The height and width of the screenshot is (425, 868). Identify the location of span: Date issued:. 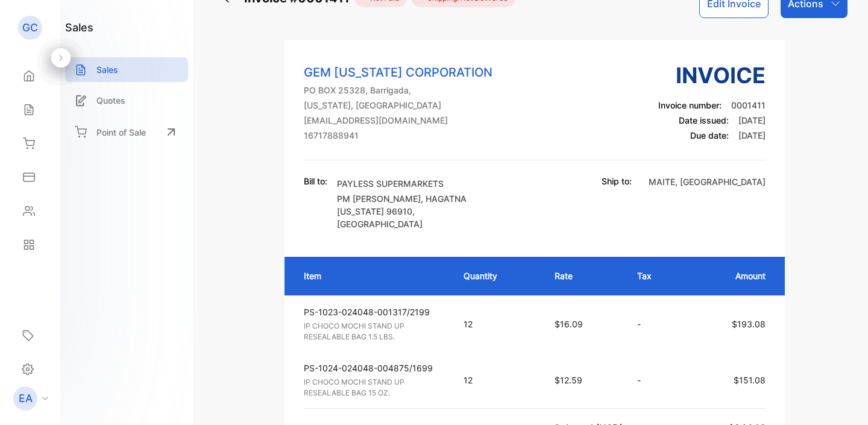
(703, 120).